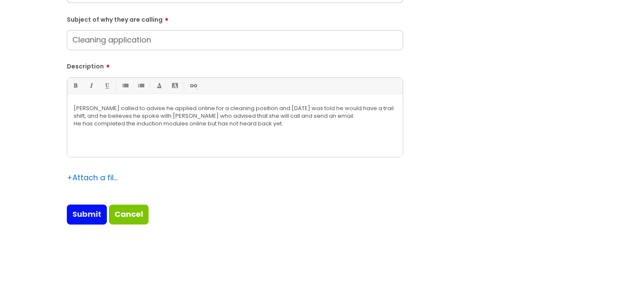  I want to click on p: He has completed the induction modules online but has not heard back yet., so click(235, 124).